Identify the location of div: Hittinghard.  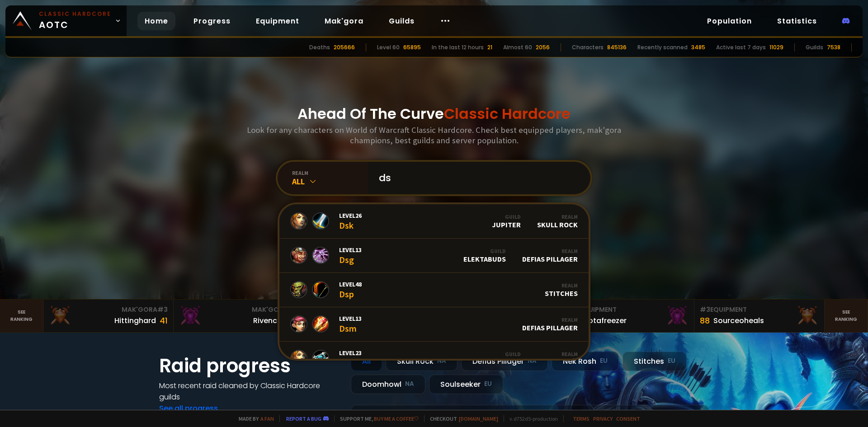
(135, 321).